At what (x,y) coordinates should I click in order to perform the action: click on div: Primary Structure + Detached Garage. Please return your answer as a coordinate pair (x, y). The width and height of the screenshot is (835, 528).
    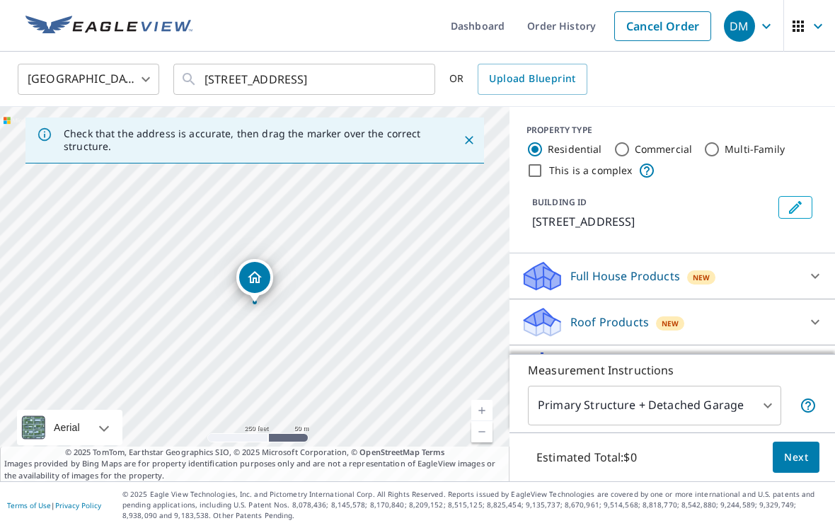
    Looking at the image, I should click on (654, 405).